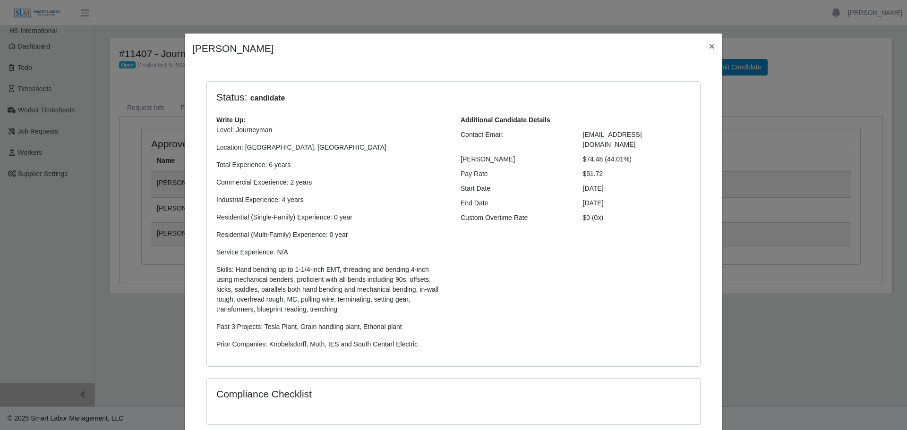  What do you see at coordinates (514, 174) in the screenshot?
I see `div: Pay Rate` at bounding box center [514, 174].